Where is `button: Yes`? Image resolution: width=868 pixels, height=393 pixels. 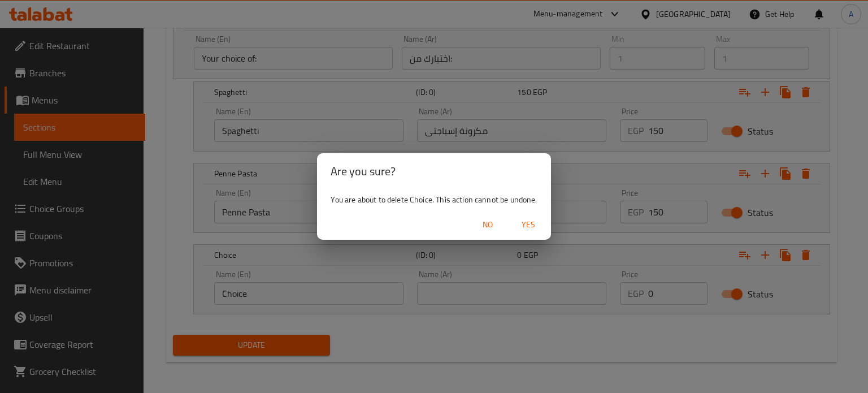 button: Yes is located at coordinates (528, 225).